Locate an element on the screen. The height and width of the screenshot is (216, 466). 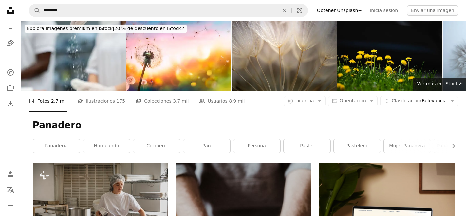
a: persona is located at coordinates (257, 146).